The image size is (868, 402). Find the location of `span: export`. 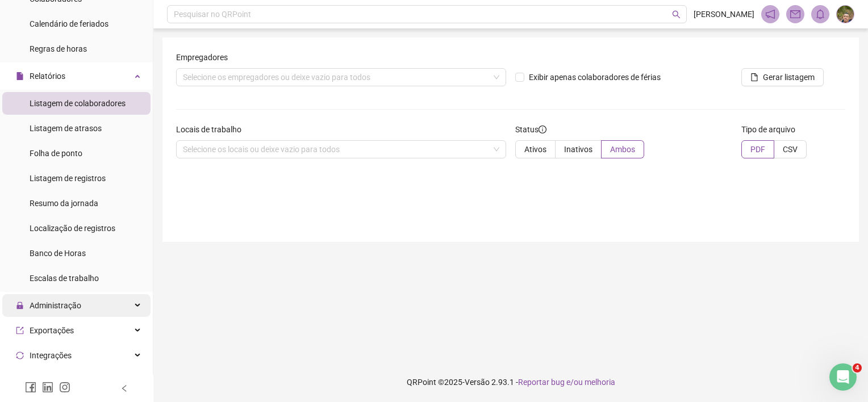

span: export is located at coordinates (20, 331).